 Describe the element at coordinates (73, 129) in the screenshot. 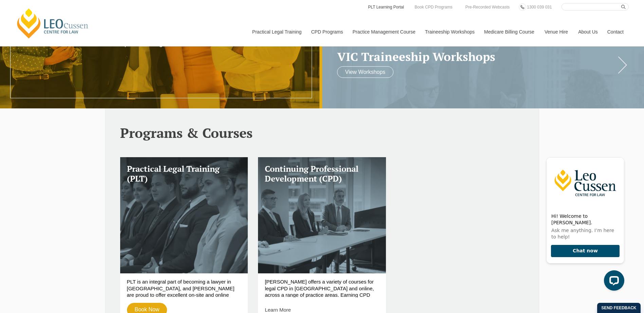

I see `button: Open LiveChat chat widget` at that location.